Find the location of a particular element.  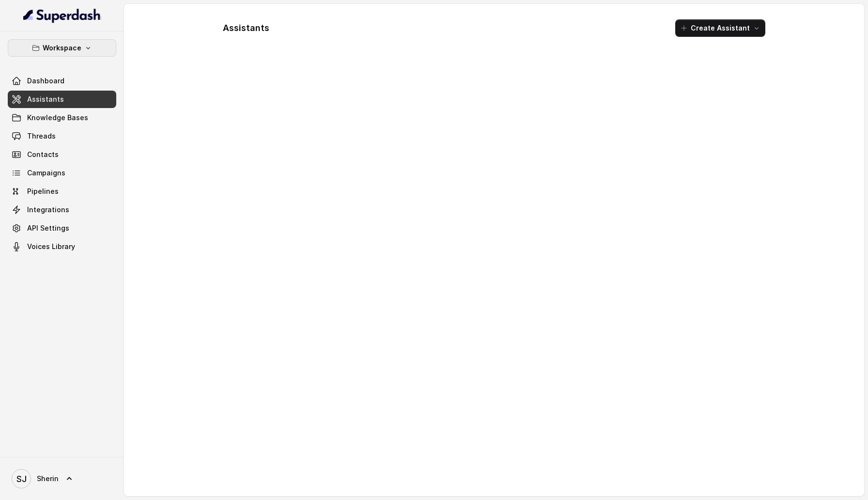

a: Knowledge Bases is located at coordinates (62, 118).